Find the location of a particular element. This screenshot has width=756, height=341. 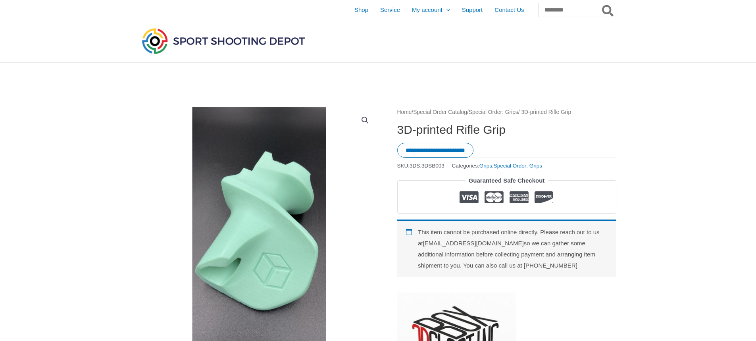

span: Categories: , is located at coordinates (497, 166).